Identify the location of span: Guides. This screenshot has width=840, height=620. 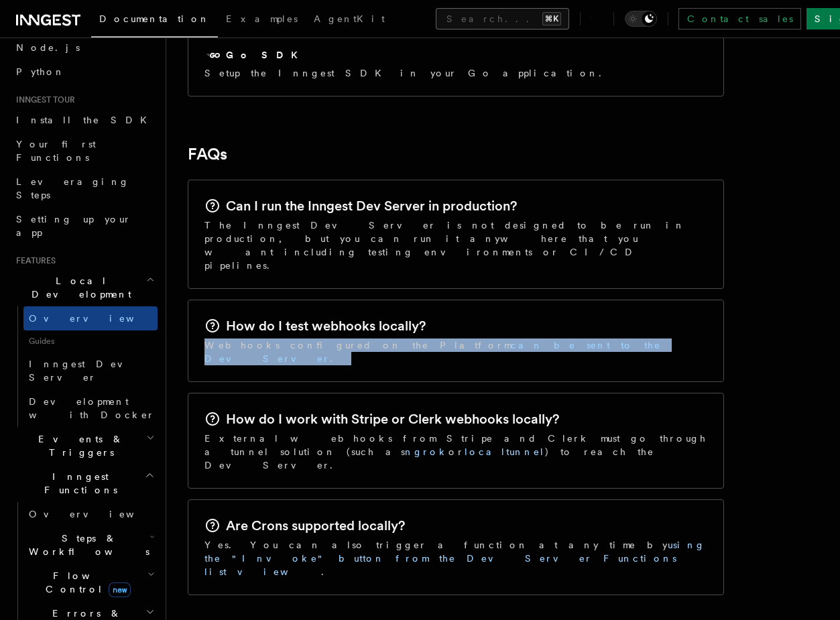
(90, 341).